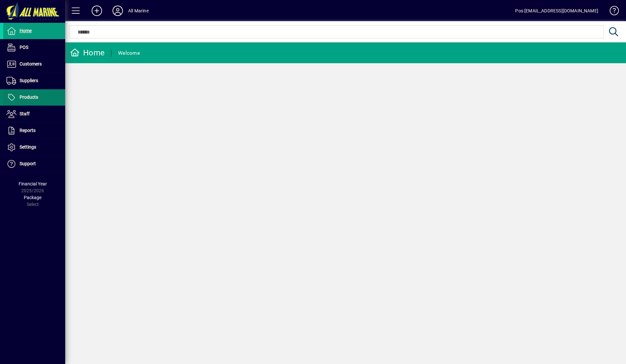 The image size is (626, 364). Describe the element at coordinates (34, 98) in the screenshot. I see `a: Products` at that location.